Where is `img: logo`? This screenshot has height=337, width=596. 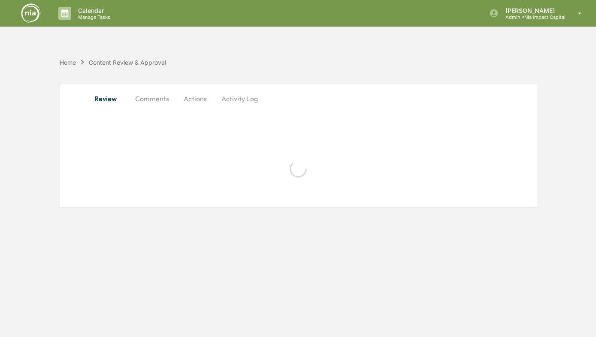 img: logo is located at coordinates (31, 13).